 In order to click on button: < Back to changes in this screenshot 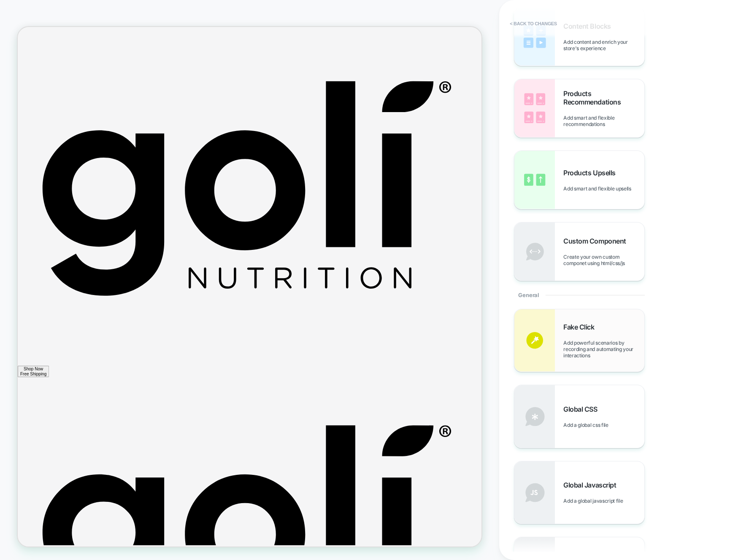, I will do `click(533, 24)`.